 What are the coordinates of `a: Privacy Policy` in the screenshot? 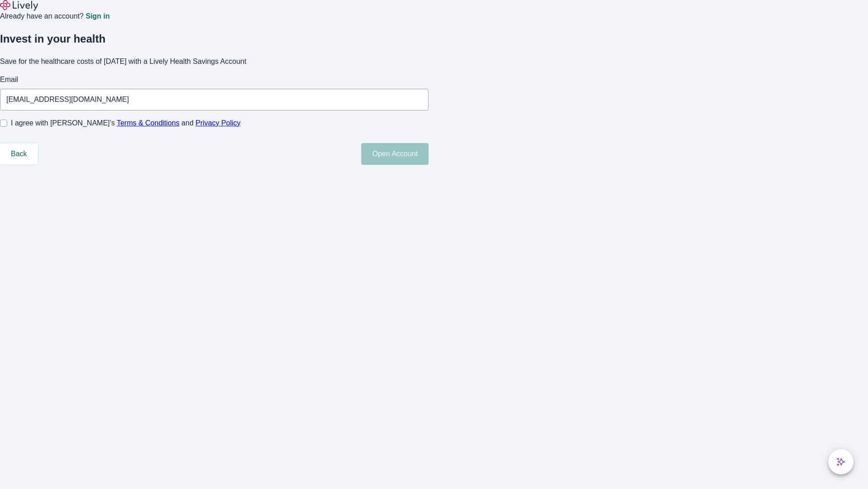 It's located at (218, 123).